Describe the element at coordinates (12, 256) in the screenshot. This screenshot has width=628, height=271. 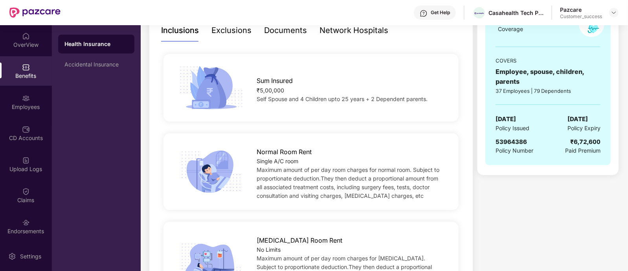
I see `img: svg+xml;base64,PHN2ZyBpZD0iU2V0dGluZy0yMHgyMCIgeG1sbnM9Imh0dHA6Ly93d3cudzMub3JnLzIwMDAvc3ZnIiB3aW...` at that location.